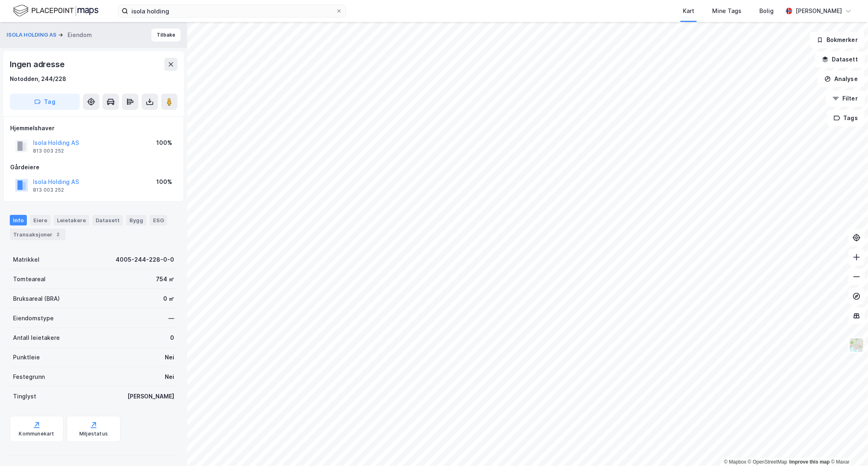 The width and height of the screenshot is (868, 466). What do you see at coordinates (80, 35) in the screenshot?
I see `div: Eiendom` at bounding box center [80, 35].